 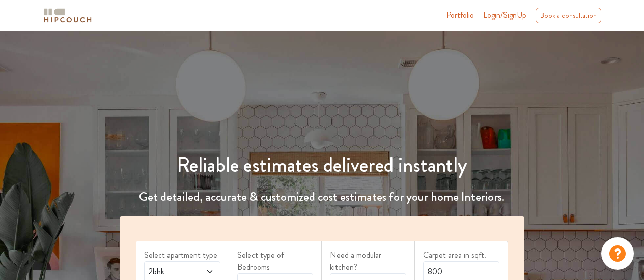 What do you see at coordinates (68, 15) in the screenshot?
I see `span: logo-horizontal.svg` at bounding box center [68, 15].